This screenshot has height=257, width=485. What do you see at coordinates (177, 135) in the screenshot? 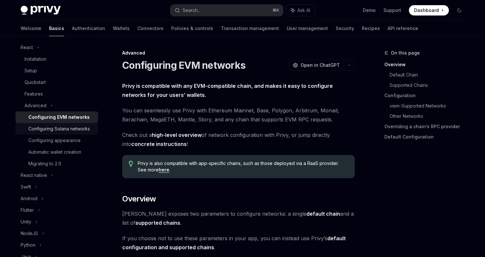
I see `a: high-level overview` at bounding box center [177, 135].